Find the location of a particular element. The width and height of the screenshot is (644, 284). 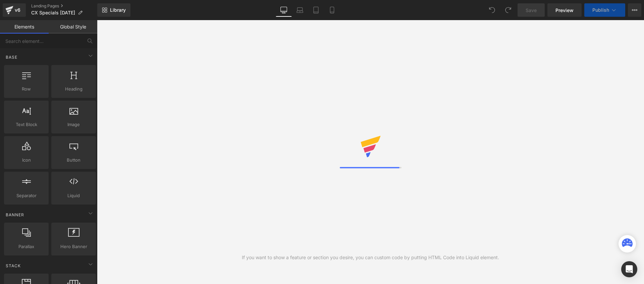

a: Tablet is located at coordinates (316, 10).